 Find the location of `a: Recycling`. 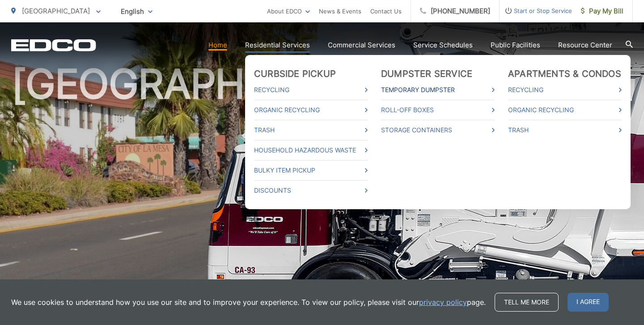

a: Recycling is located at coordinates (311, 90).